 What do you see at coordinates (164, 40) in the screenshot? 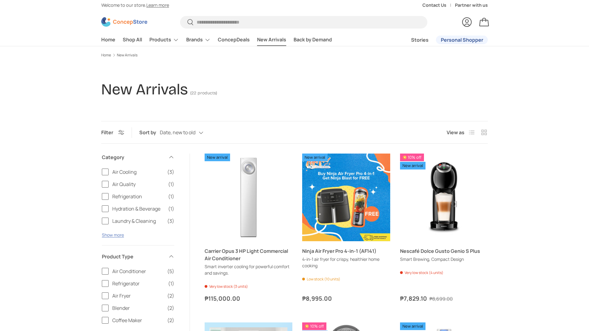
I see `summary: Products` at bounding box center [164, 40].